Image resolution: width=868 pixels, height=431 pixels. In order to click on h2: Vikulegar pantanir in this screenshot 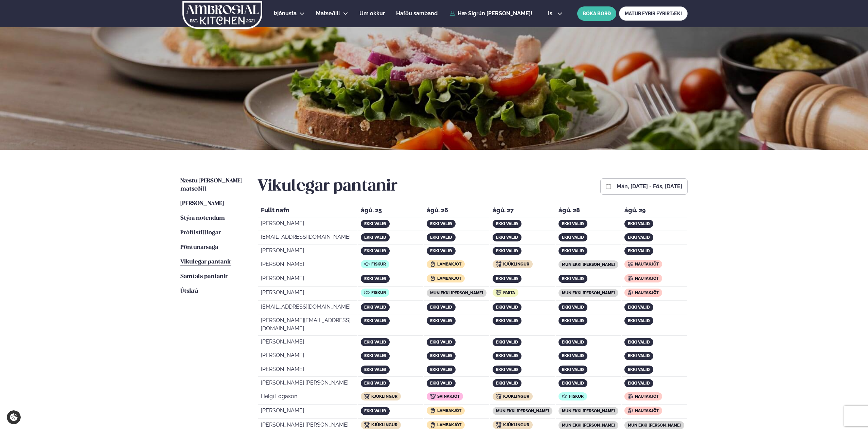, I will do `click(327, 187)`.